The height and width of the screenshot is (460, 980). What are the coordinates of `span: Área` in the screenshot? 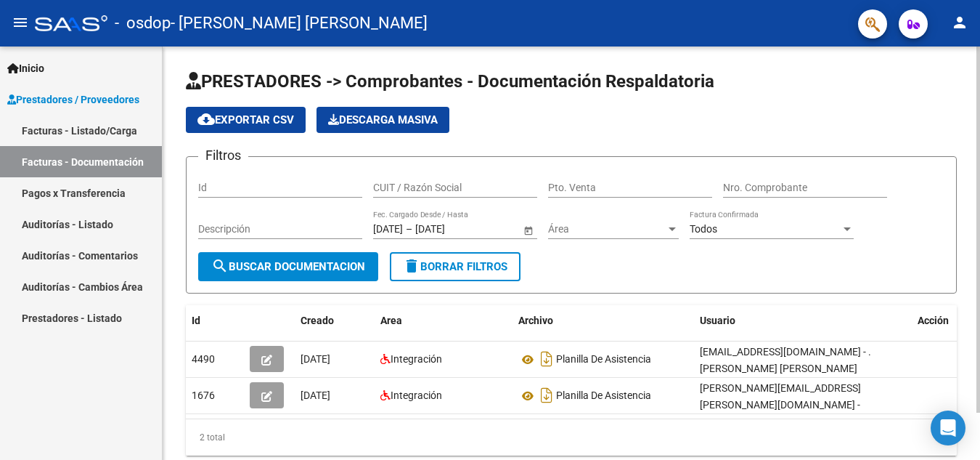 It's located at (607, 229).